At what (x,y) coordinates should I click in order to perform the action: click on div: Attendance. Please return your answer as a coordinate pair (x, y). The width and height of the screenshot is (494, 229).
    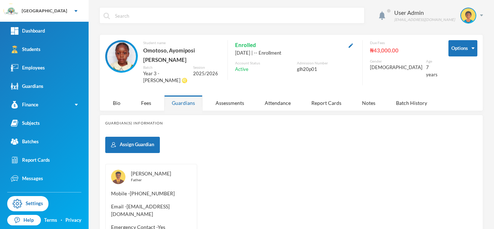
    Looking at the image, I should click on (278, 103).